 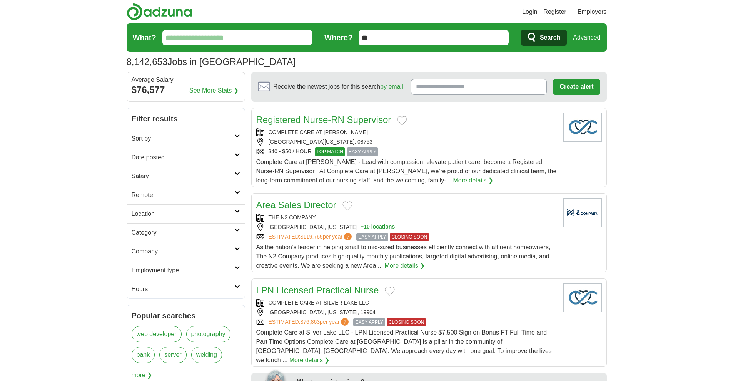 What do you see at coordinates (186, 195) in the screenshot?
I see `a: Remote` at bounding box center [186, 195].